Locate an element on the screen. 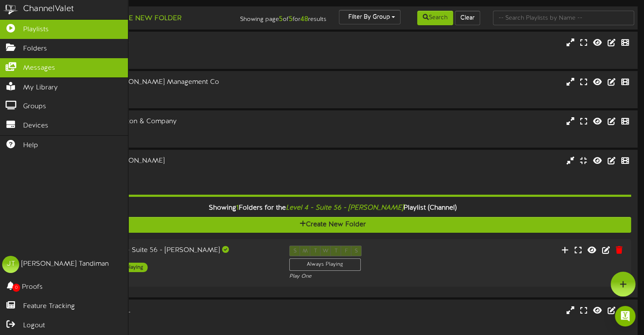  span: Proofs is located at coordinates (32, 287).